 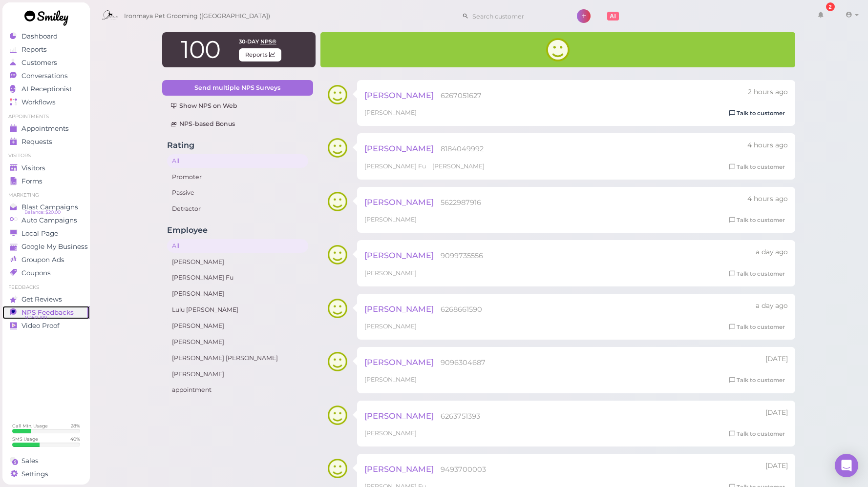 I want to click on a: Local Page, so click(x=46, y=233).